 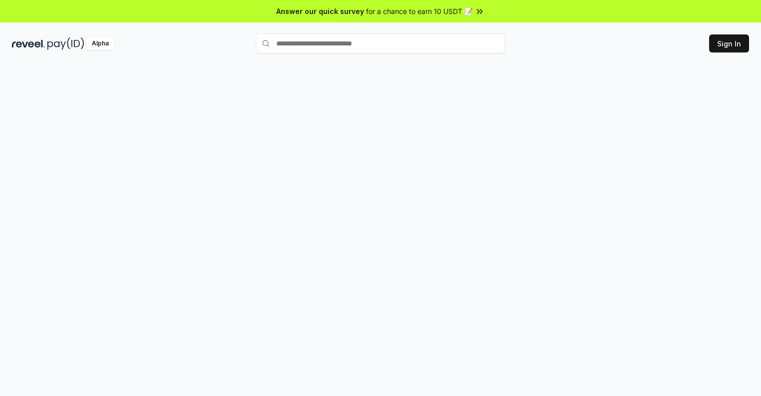 I want to click on span: for a chance to earn 10 USDT 📝, so click(x=420, y=11).